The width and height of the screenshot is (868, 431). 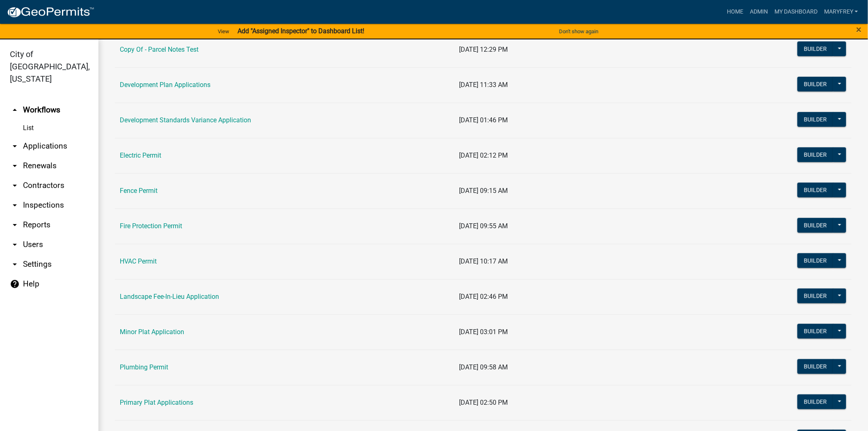 What do you see at coordinates (159, 49) in the screenshot?
I see `a: Copy Of - Parcel Notes Test` at bounding box center [159, 49].